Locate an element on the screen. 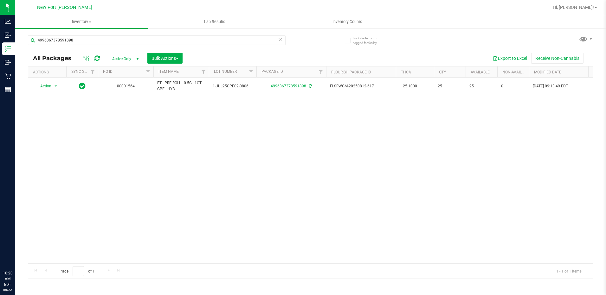  span: Clear is located at coordinates (280, 40).